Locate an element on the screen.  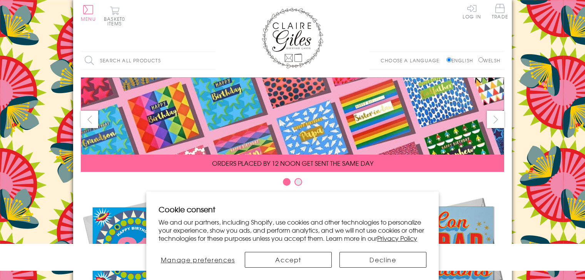
button: prev is located at coordinates (89, 119).